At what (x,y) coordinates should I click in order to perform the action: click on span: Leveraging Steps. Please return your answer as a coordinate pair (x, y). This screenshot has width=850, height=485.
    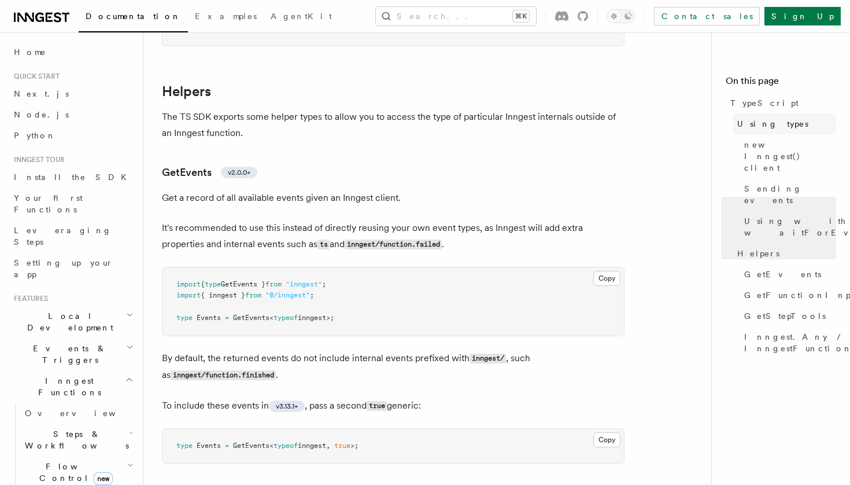
    Looking at the image, I should click on (62, 236).